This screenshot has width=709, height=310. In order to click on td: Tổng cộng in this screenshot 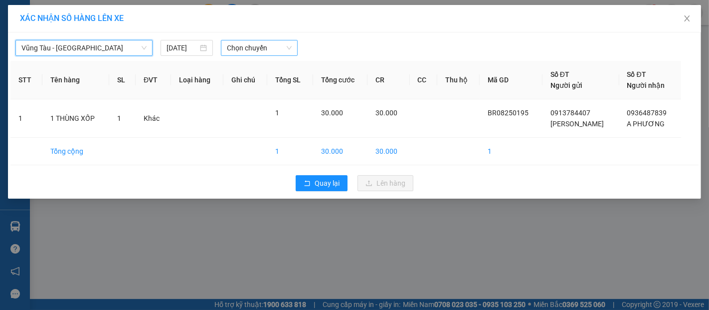, I will do `click(76, 151)`.